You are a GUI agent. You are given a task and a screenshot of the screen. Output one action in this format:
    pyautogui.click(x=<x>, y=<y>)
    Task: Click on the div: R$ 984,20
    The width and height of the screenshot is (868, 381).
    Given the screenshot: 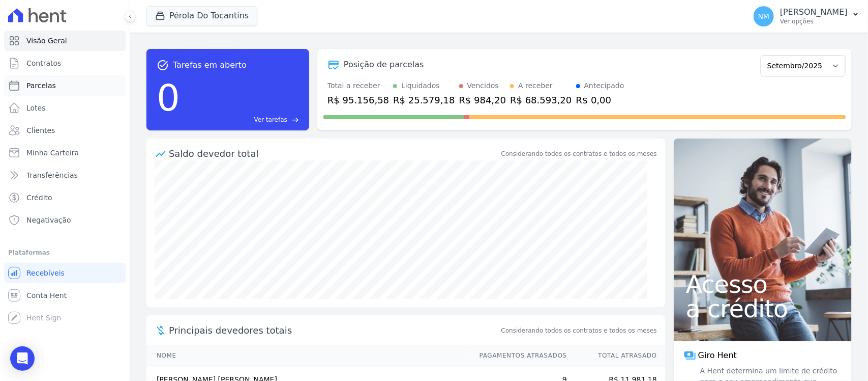 What is the action you would take?
    pyautogui.click(x=482, y=99)
    